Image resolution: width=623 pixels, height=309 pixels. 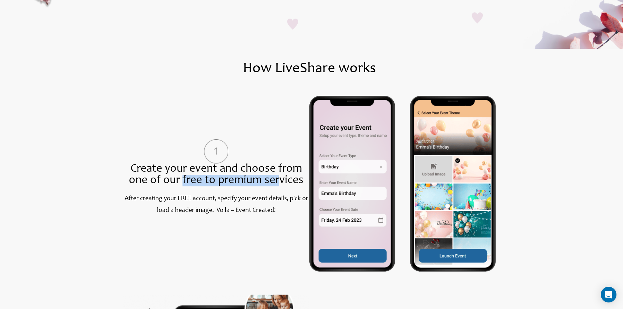 I want to click on span: Create your event and choose from one of our free to premium services, so click(x=216, y=175).